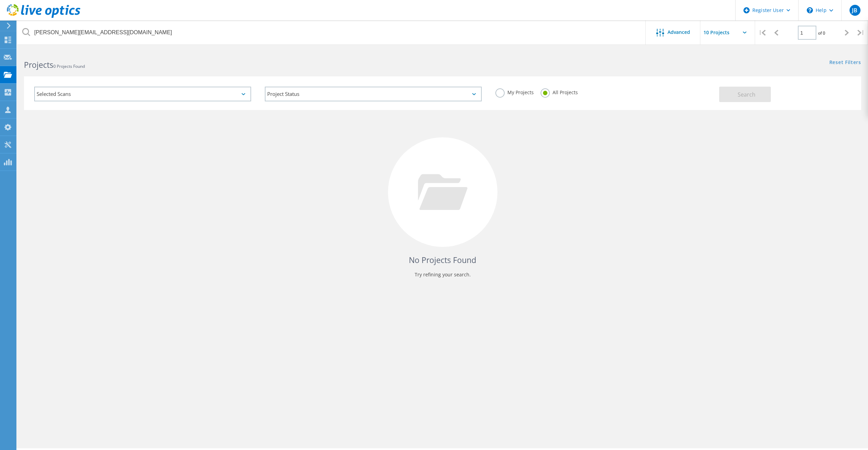 Image resolution: width=868 pixels, height=450 pixels. What do you see at coordinates (855, 10) in the screenshot?
I see `span: JB` at bounding box center [855, 10].